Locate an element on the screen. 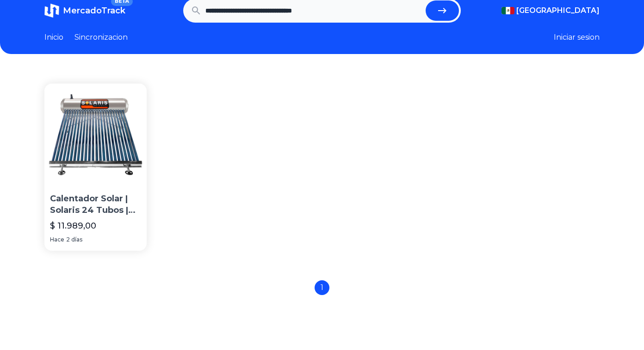 The width and height of the screenshot is (644, 350). span: MercadoTrack is located at coordinates (94, 11).